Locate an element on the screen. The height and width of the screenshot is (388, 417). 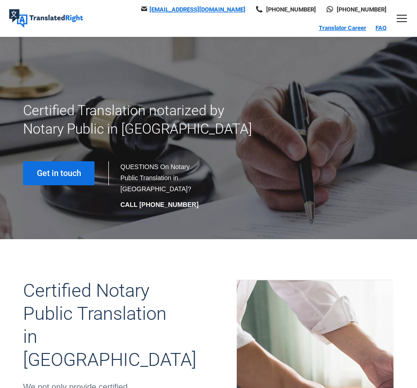
a: Translator Career is located at coordinates (342, 28).